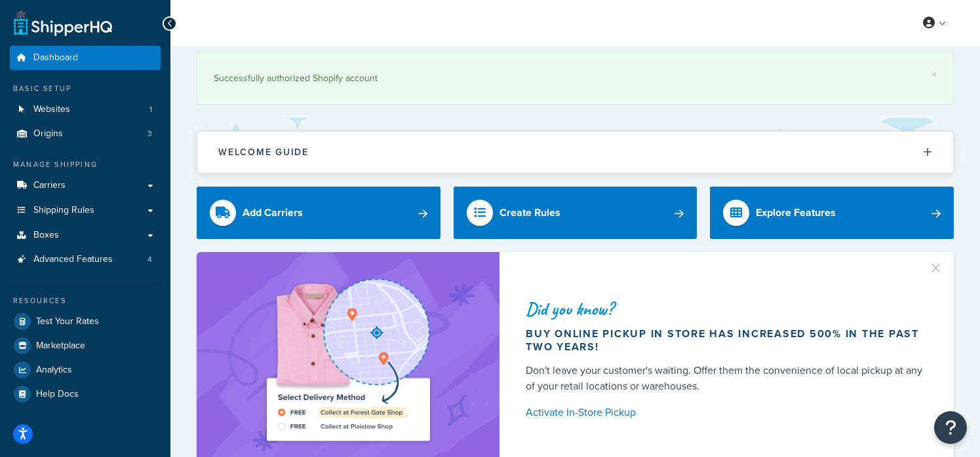 The image size is (980, 457). Describe the element at coordinates (57, 394) in the screenshot. I see `span: Help Docs` at that location.